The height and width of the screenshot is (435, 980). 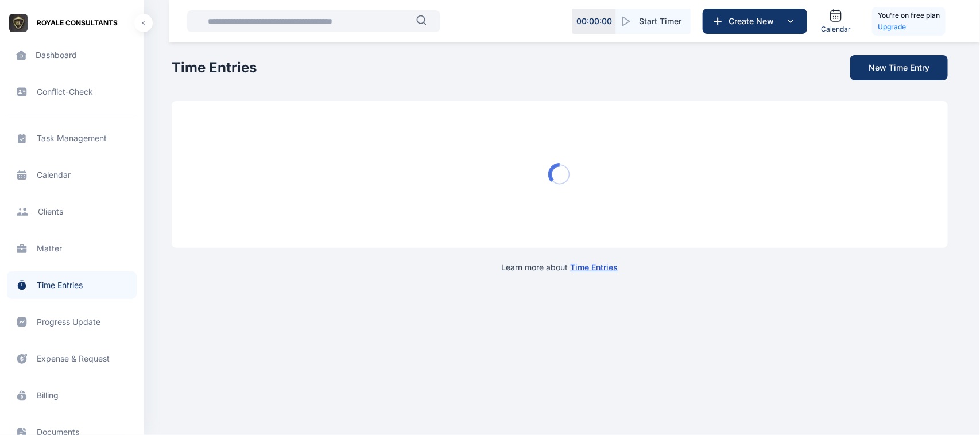 I want to click on a: Time Entries, so click(x=593, y=267).